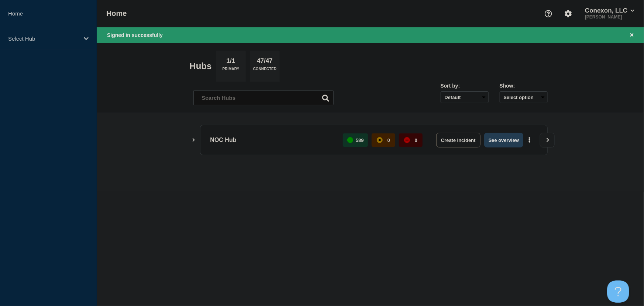 This screenshot has width=644, height=306. What do you see at coordinates (458, 140) in the screenshot?
I see `button: Create incident` at bounding box center [458, 140].